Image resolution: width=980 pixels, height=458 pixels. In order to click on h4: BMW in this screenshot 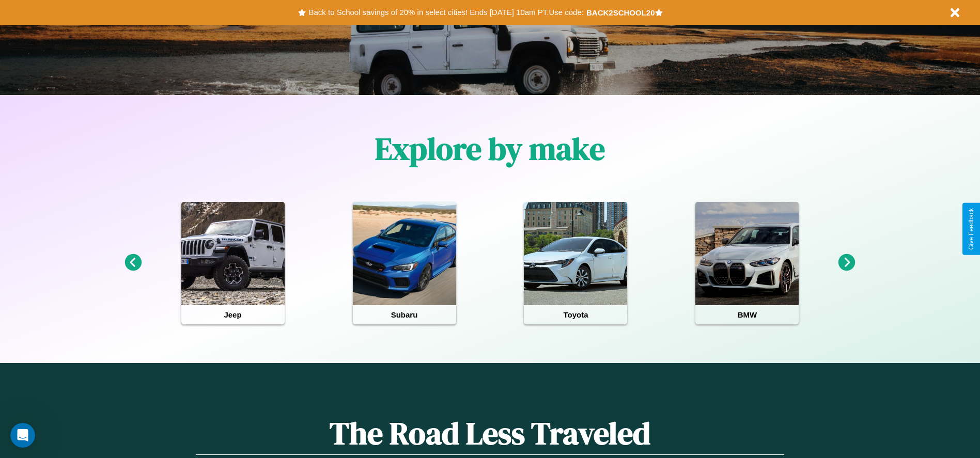, I will do `click(747, 314)`.